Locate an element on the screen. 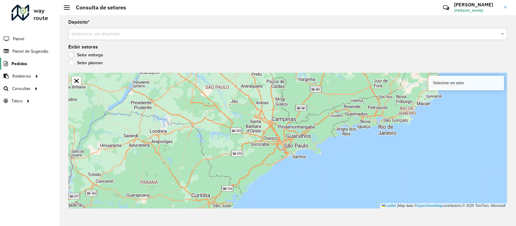  span: Painel de Sugestão is located at coordinates (30, 51).